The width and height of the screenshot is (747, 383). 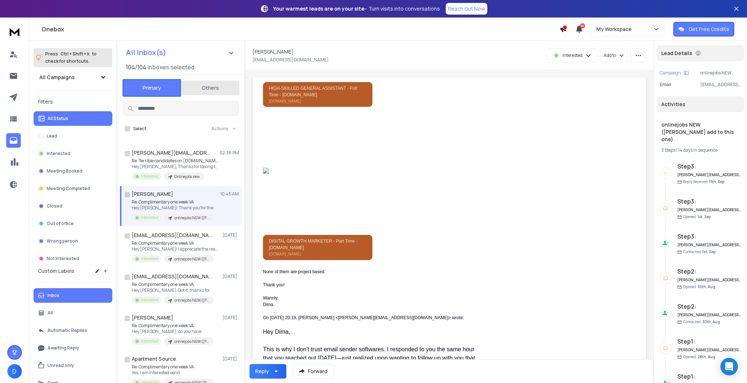 What do you see at coordinates (370, 298) in the screenshot?
I see `div: Warmly,` at bounding box center [370, 298].